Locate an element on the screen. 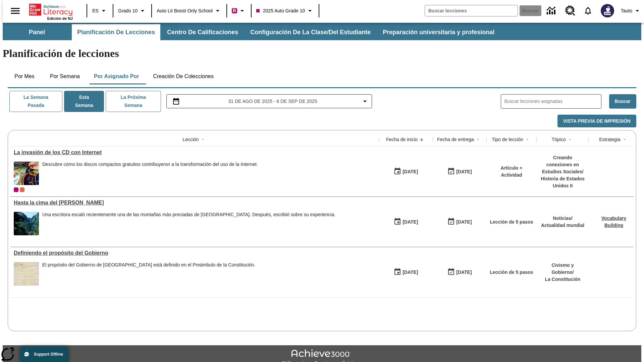  button: Esta semana is located at coordinates (84, 102).